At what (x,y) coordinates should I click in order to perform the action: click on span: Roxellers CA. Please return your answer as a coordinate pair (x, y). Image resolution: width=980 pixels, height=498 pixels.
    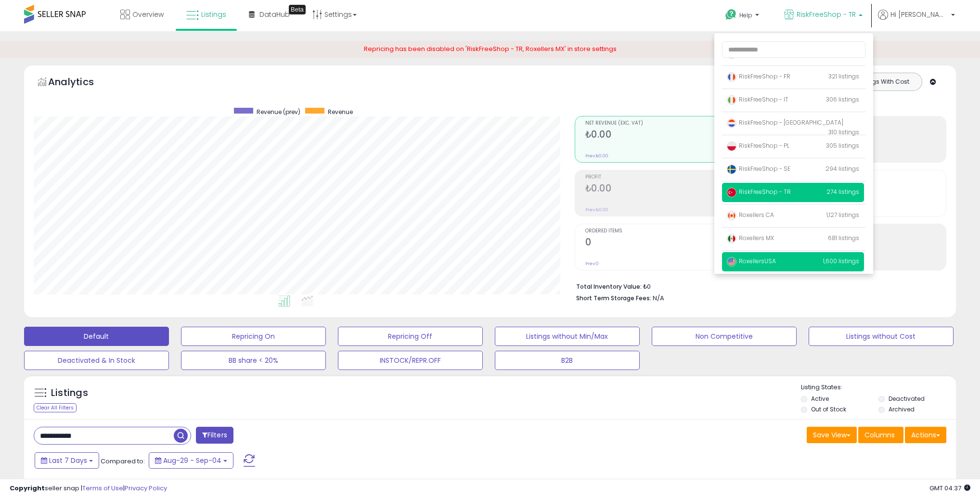
    Looking at the image, I should click on (750, 215).